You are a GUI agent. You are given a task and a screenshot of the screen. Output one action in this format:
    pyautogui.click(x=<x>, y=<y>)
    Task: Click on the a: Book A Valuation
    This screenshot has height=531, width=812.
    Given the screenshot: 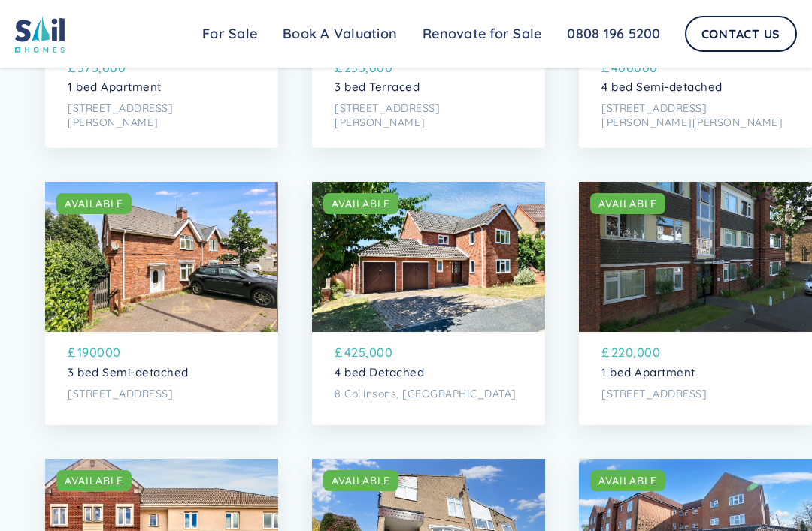 What is the action you would take?
    pyautogui.click(x=340, y=34)
    